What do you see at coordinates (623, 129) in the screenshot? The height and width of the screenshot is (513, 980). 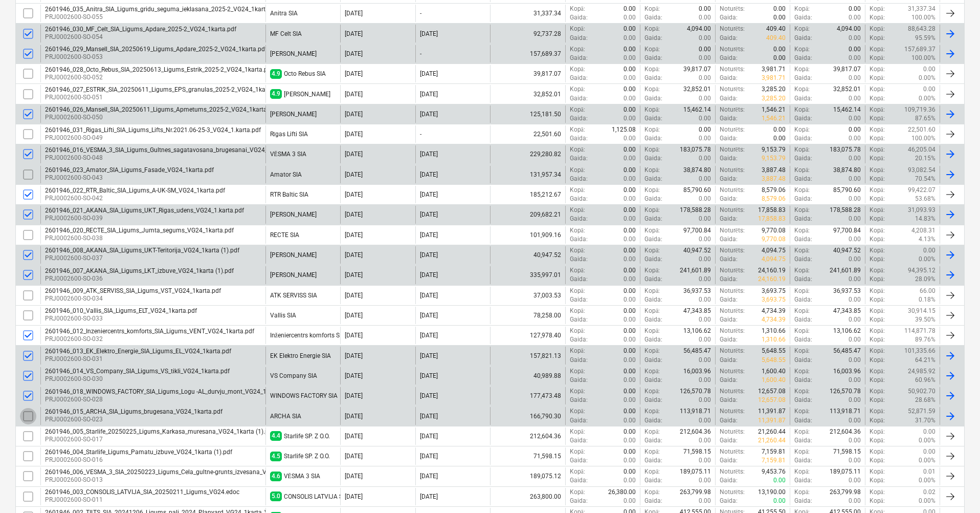 I see `p: 1,125.08` at bounding box center [623, 129].